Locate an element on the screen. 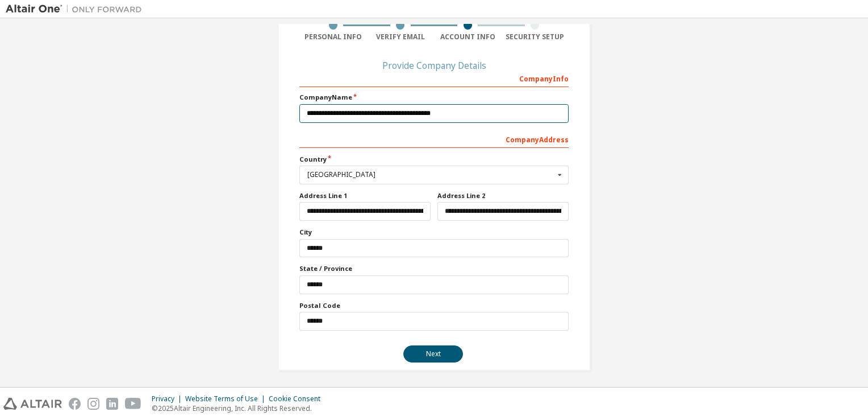 Image resolution: width=868 pixels, height=420 pixels. label: Country is located at coordinates (434, 160).